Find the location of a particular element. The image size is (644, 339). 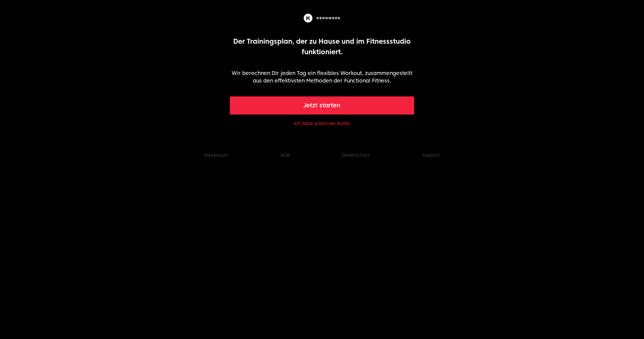

button: Jetzt starten is located at coordinates (322, 105).